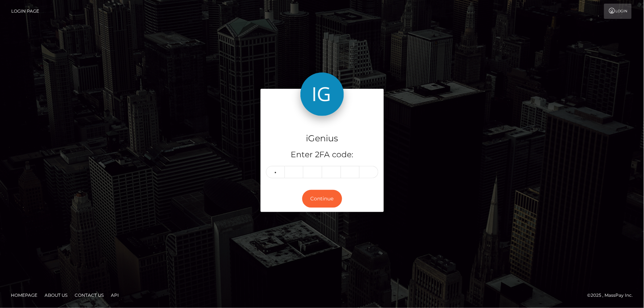 Image resolution: width=644 pixels, height=308 pixels. Describe the element at coordinates (322, 138) in the screenshot. I see `h4: iGenius` at that location.